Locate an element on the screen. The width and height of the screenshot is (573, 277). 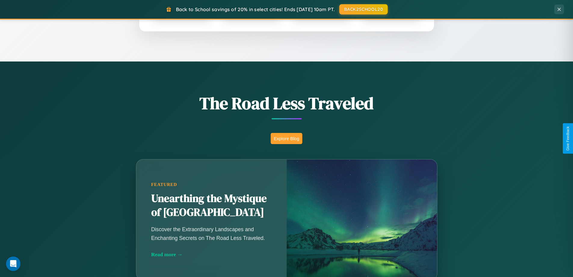
div: Open Intercom Messenger is located at coordinates (13, 263).